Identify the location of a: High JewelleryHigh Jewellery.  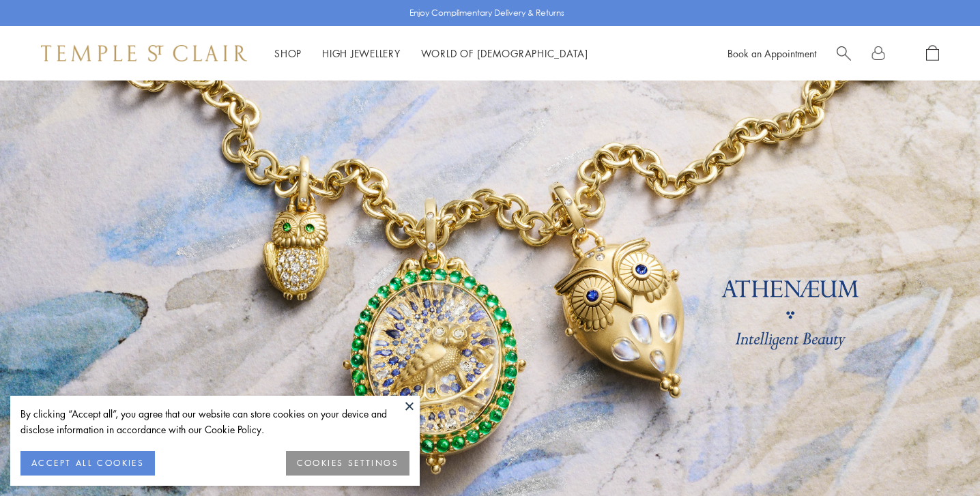
(361, 53).